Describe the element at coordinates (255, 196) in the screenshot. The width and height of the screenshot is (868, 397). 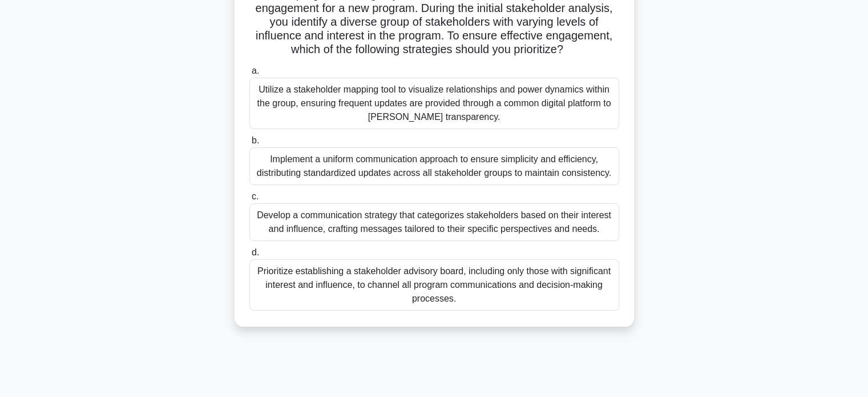
I see `span: c.` at that location.